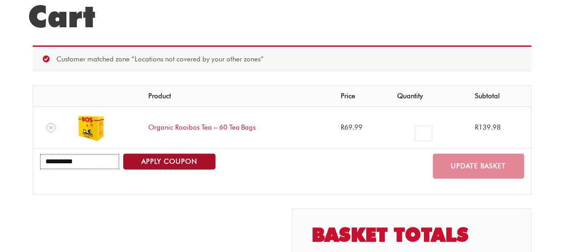 The image size is (564, 252). I want to click on button: Apply coupon, so click(169, 162).